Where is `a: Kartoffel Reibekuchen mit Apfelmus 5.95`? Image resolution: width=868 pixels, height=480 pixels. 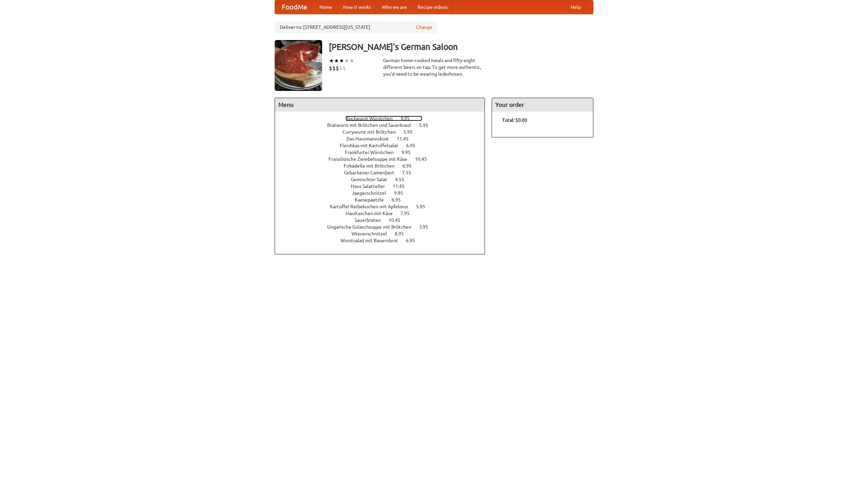
a: Kartoffel Reibekuchen mit Apfelmus 5.95 is located at coordinates (384, 206).